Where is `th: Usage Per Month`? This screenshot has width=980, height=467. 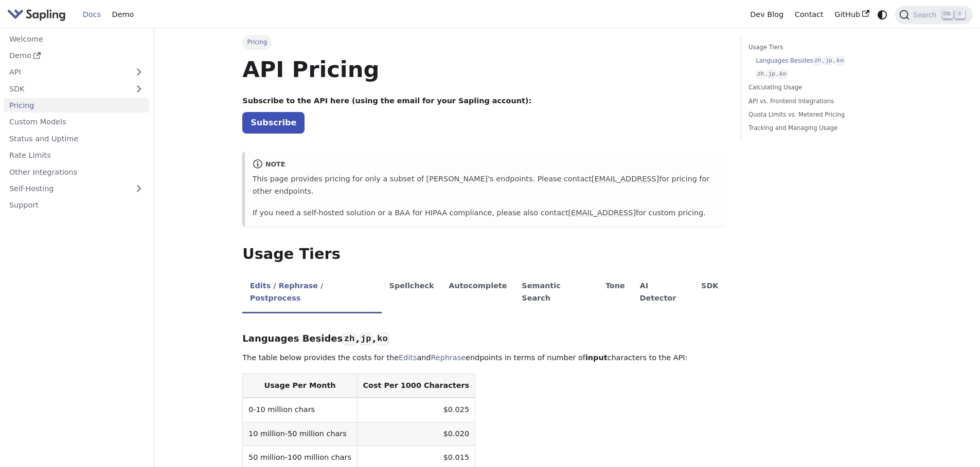
th: Usage Per Month is located at coordinates (300, 386).